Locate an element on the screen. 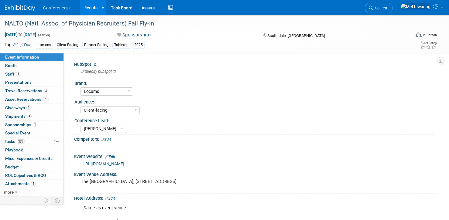 This screenshot has height=220, width=449. span: Budget is located at coordinates (12, 167).